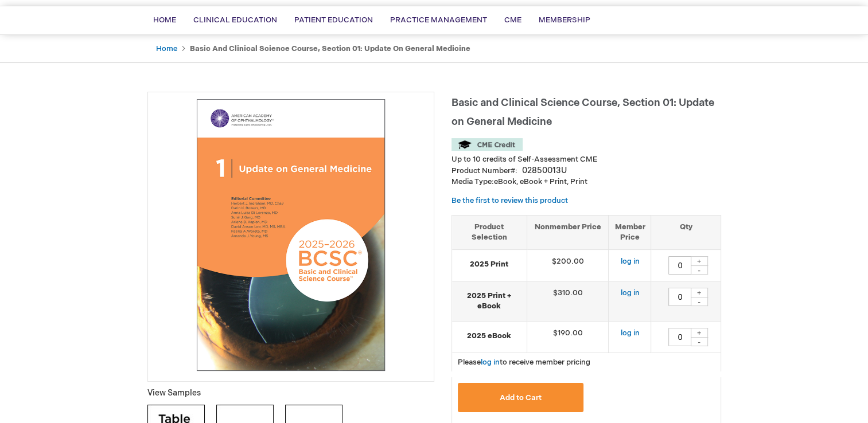 The height and width of the screenshot is (423, 868). Describe the element at coordinates (489, 336) in the screenshot. I see `strong: 2025 eBook` at that location.